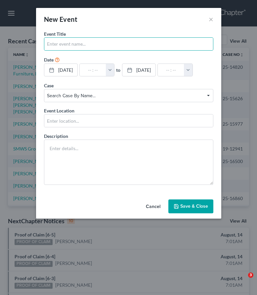  I want to click on span: New Event, so click(61, 19).